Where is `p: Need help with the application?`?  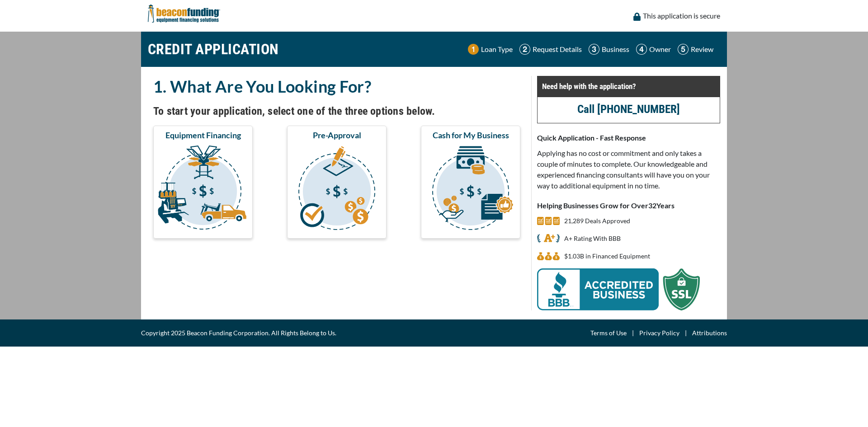
p: Need help with the application? is located at coordinates (629, 87).